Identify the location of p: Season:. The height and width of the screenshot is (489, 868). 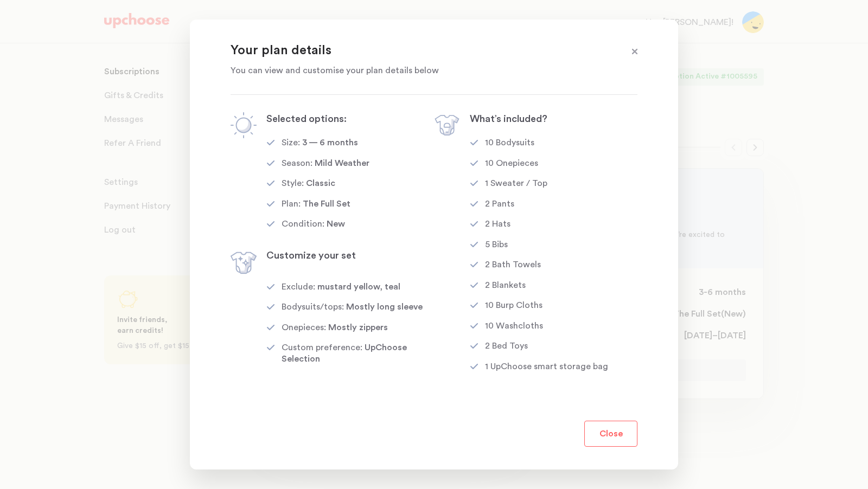
(297, 163).